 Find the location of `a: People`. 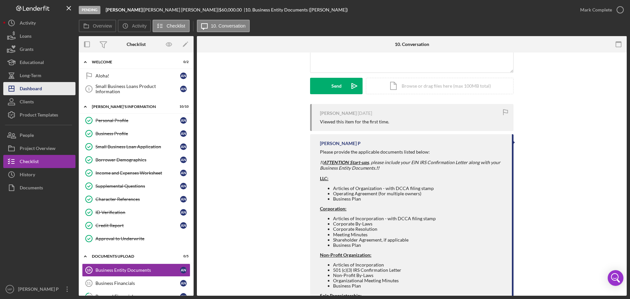

a: People is located at coordinates (39, 135).